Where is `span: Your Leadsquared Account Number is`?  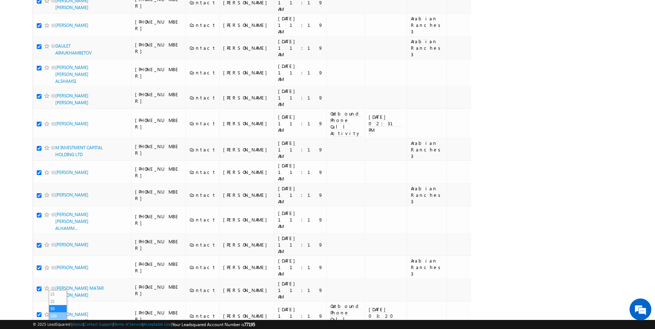
span: Your Leadsquared Account Number is is located at coordinates (213, 325).